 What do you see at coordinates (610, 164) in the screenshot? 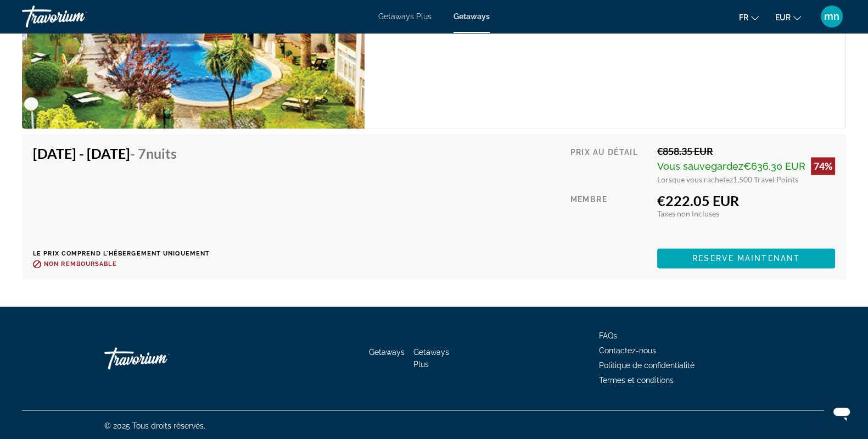
I see `div: Prix au détail` at bounding box center [610, 164].